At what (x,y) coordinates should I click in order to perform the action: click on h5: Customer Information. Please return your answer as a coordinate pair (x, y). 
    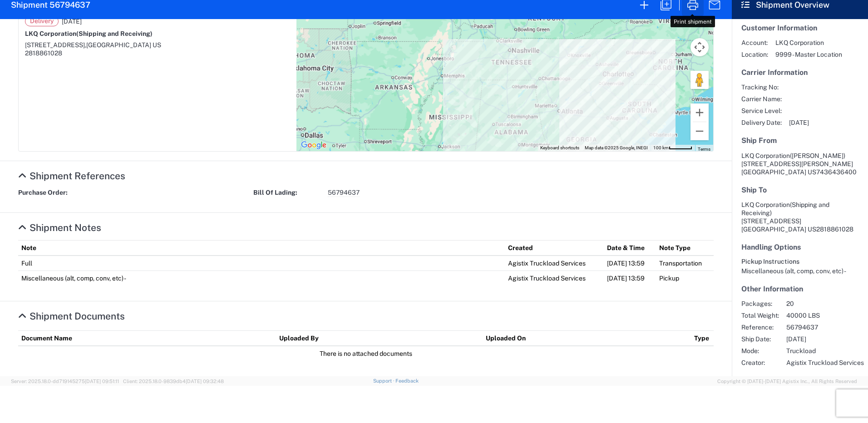
    Looking at the image, I should click on (800, 28).